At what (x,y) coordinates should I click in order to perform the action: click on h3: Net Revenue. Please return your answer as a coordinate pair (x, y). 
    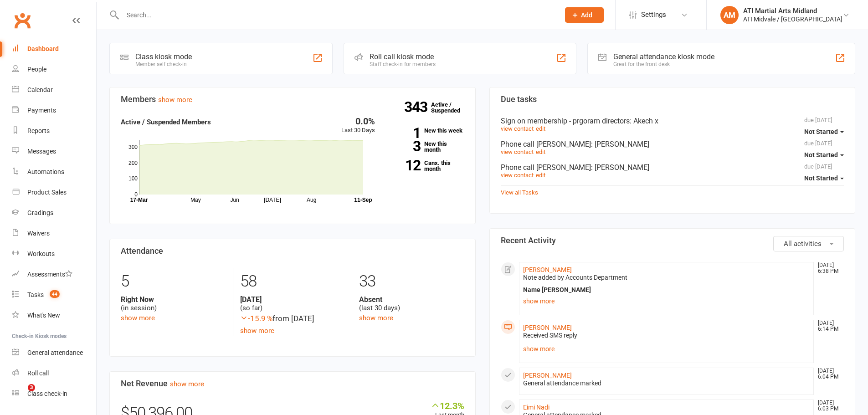
    Looking at the image, I should click on (292, 384).